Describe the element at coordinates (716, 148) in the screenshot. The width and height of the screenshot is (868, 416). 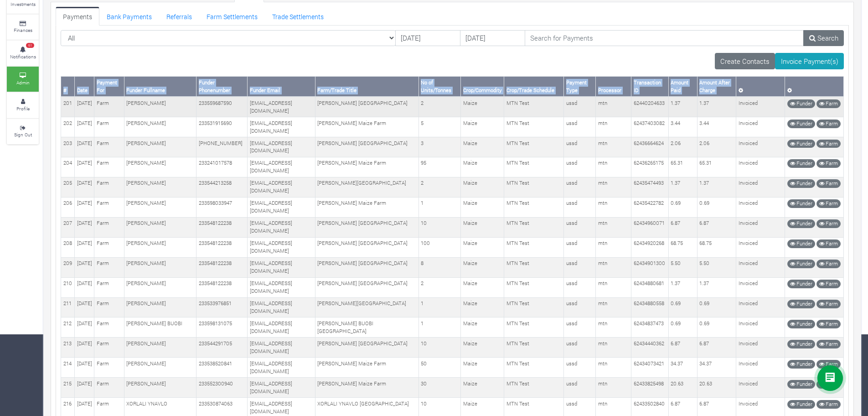
I see `td: 2.06` at that location.